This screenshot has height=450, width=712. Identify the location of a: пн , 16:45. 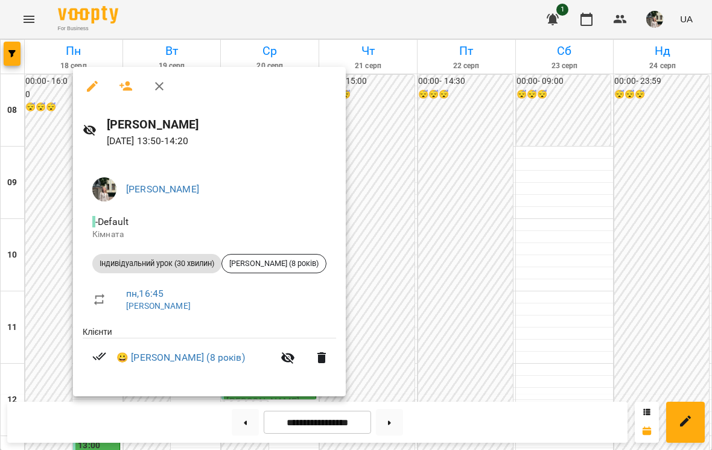
(145, 293).